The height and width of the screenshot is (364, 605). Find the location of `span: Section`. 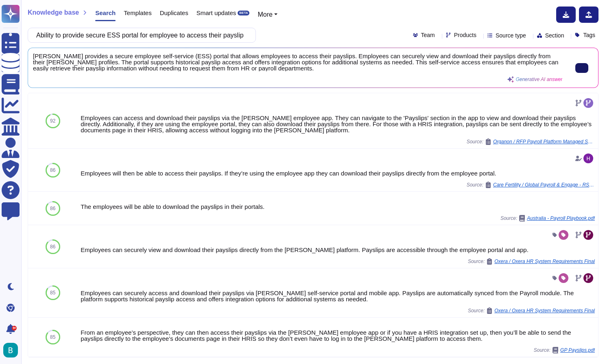

span: Section is located at coordinates (555, 36).